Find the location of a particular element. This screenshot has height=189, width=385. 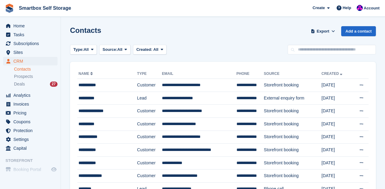

span: Tasks is located at coordinates (32, 35).